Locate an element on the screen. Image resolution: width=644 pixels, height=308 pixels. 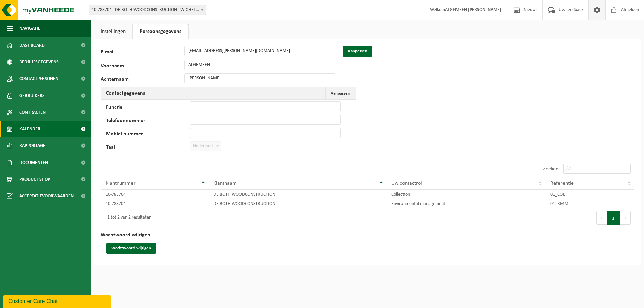
a: Persoonsgegevens is located at coordinates (160, 32).